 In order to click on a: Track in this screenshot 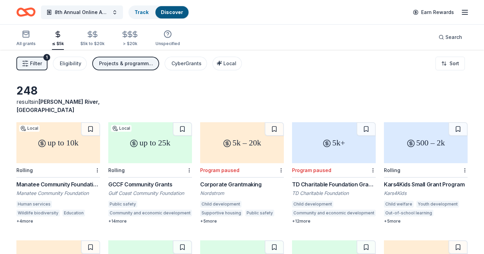, I will do `click(141, 12)`.